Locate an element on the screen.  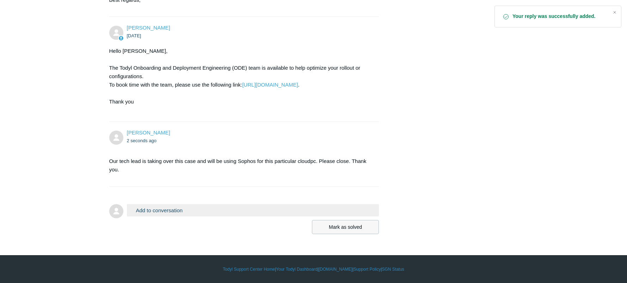
time: 09/04/2025, 13:16 is located at coordinates (134, 36).